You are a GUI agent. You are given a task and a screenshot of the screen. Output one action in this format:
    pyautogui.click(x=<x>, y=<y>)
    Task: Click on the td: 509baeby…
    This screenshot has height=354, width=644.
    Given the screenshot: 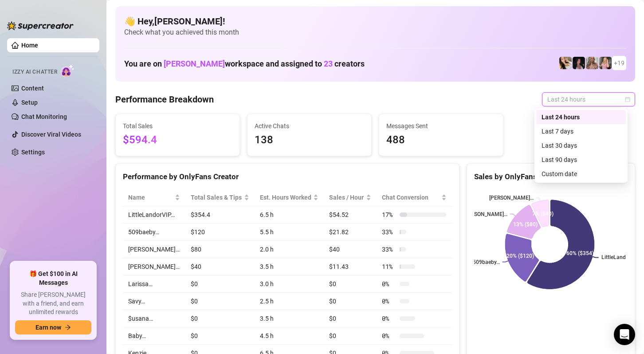 What is the action you would take?
    pyautogui.click(x=154, y=232)
    